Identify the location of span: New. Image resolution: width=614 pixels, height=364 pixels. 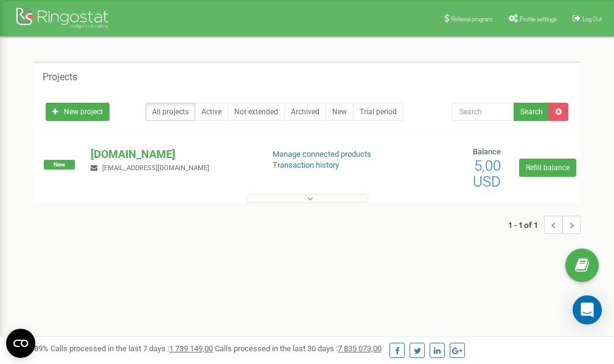
(59, 165).